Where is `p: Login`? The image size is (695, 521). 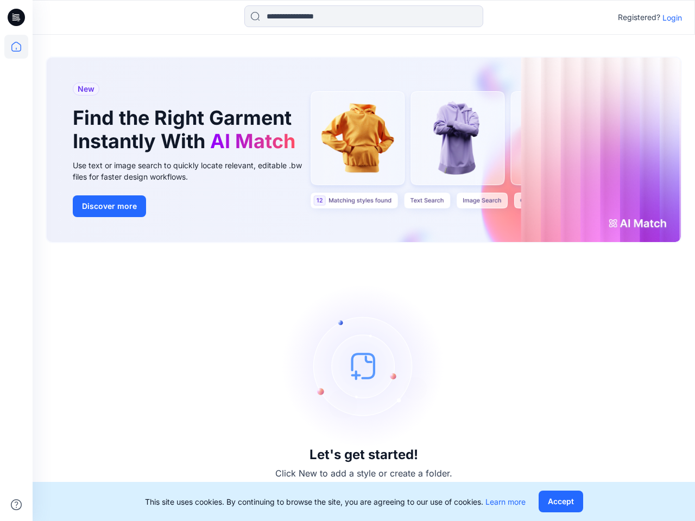
p: Login is located at coordinates (672, 17).